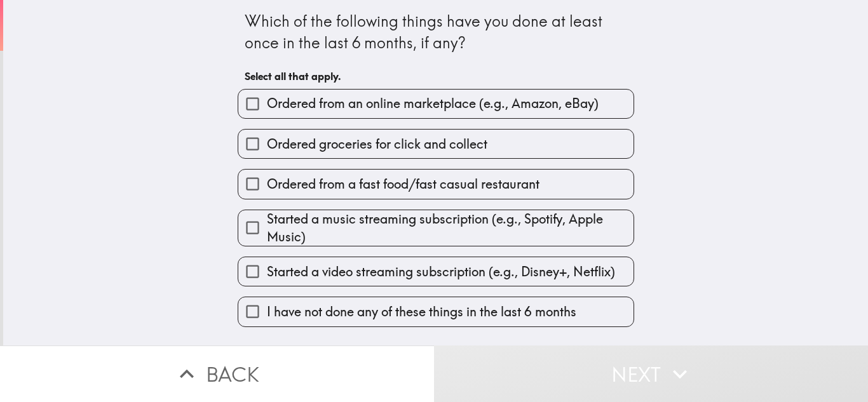 This screenshot has width=868, height=402. Describe the element at coordinates (436, 271) in the screenshot. I see `button: Started a video streaming subscription (e.g., Disney+, Netflix)` at that location.